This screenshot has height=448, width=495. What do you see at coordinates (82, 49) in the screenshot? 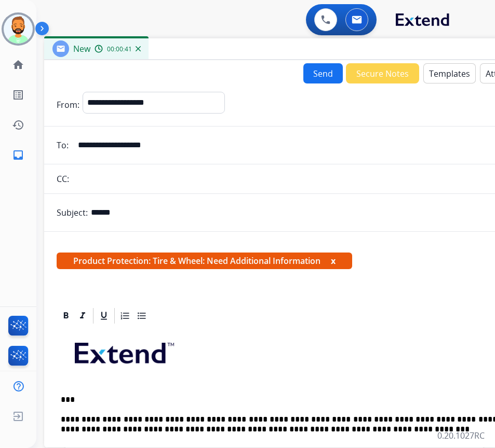
I see `span: New` at bounding box center [82, 49].